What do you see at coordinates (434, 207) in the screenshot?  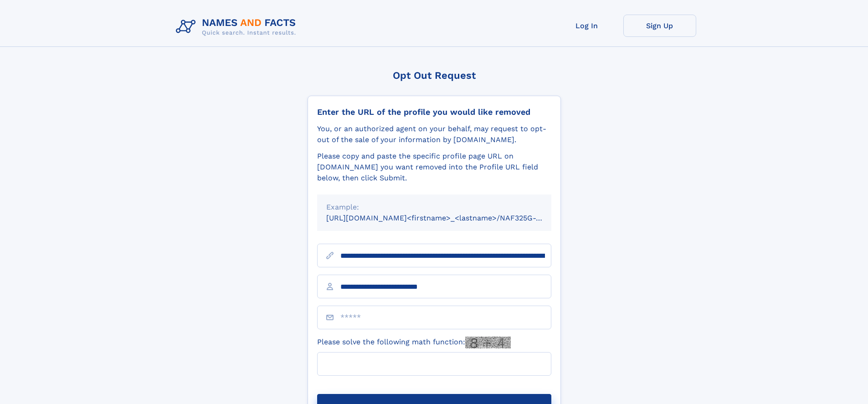 I see `div: Example:` at bounding box center [434, 207].